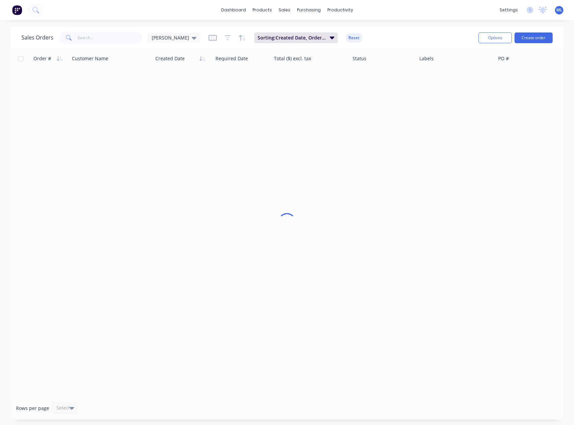 This screenshot has width=574, height=425. Describe the element at coordinates (232, 59) in the screenshot. I see `div: Required Date` at that location.